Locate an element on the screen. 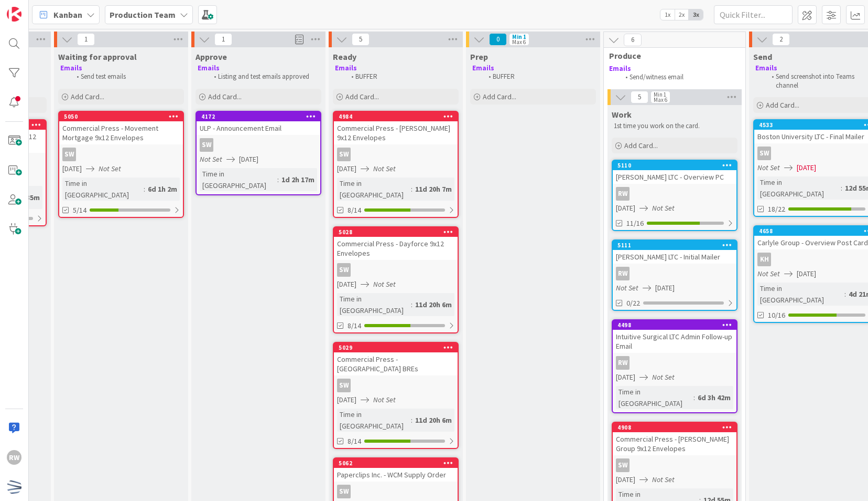 The height and width of the screenshot is (501, 868). div: 4172ULP - Announcement Email is located at coordinates (258, 124).